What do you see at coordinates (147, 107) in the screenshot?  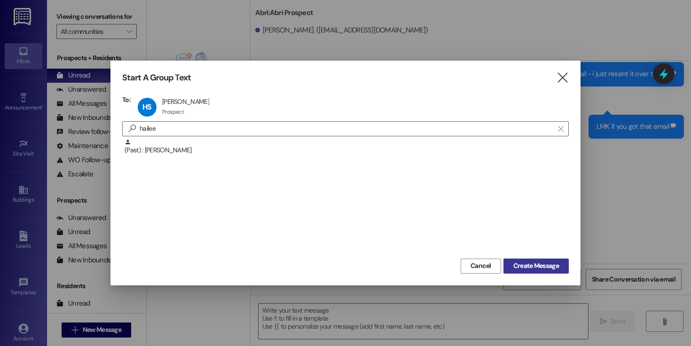 I see `span: HS` at bounding box center [147, 107].